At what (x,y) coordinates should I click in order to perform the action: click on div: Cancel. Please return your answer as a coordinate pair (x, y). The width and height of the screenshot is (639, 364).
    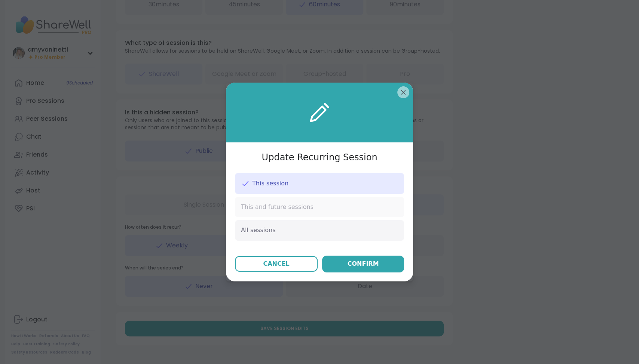
    Looking at the image, I should click on (276, 264).